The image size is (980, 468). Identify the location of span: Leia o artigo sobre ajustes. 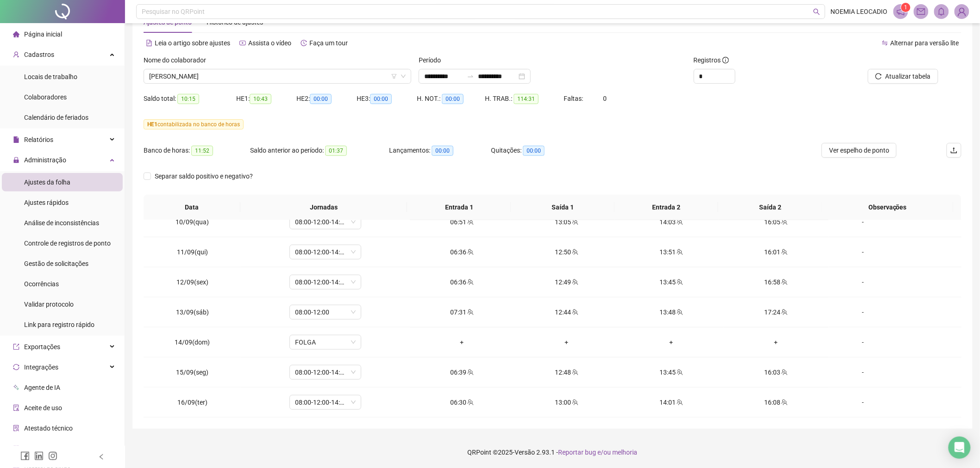
(192, 43).